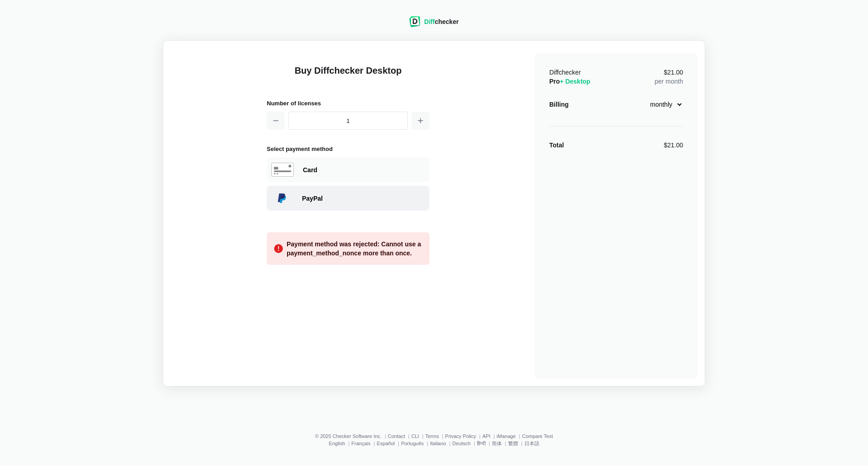 This screenshot has width=868, height=466. I want to click on a: 日本語, so click(532, 443).